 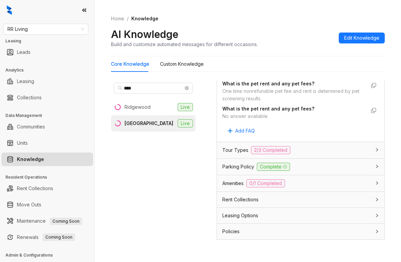 I want to click on span: 2/3 Completed, so click(x=271, y=150).